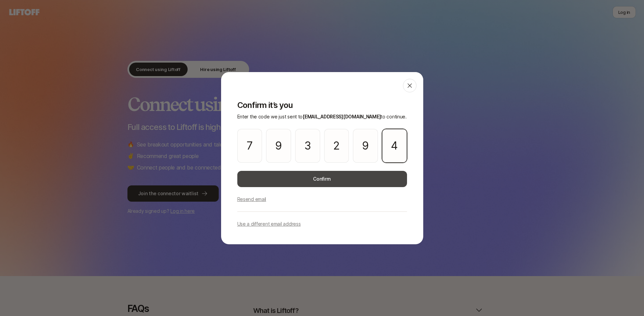 The height and width of the screenshot is (316, 644). I want to click on input: Please enter OTP character 1, so click(250, 146).